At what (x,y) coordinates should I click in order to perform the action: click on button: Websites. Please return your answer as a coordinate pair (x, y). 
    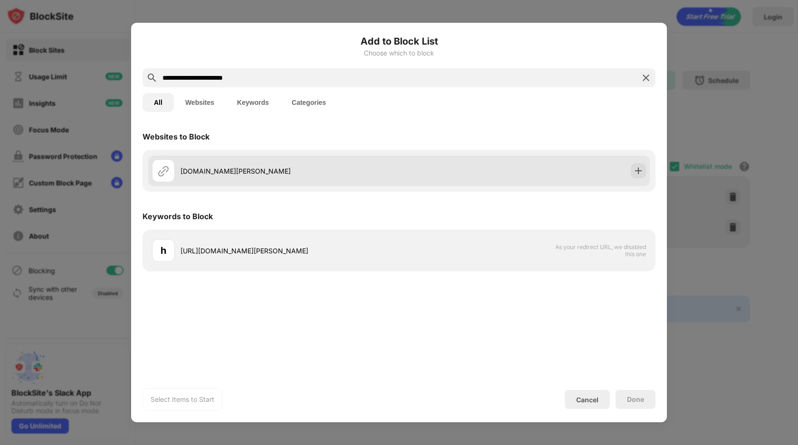
    Looking at the image, I should click on (199, 103).